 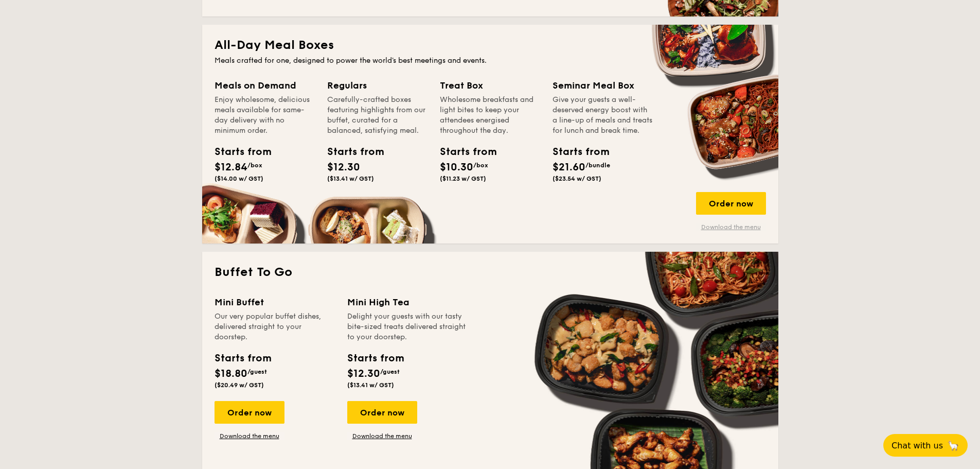 What do you see at coordinates (264, 85) in the screenshot?
I see `div: Meals on Demand` at bounding box center [264, 85].